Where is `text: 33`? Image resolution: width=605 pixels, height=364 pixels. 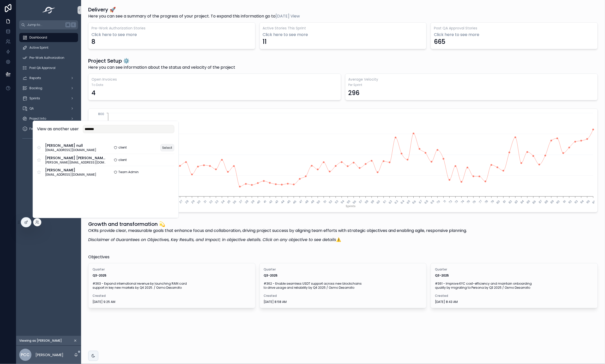
text: 33 is located at coordinates (217, 201).